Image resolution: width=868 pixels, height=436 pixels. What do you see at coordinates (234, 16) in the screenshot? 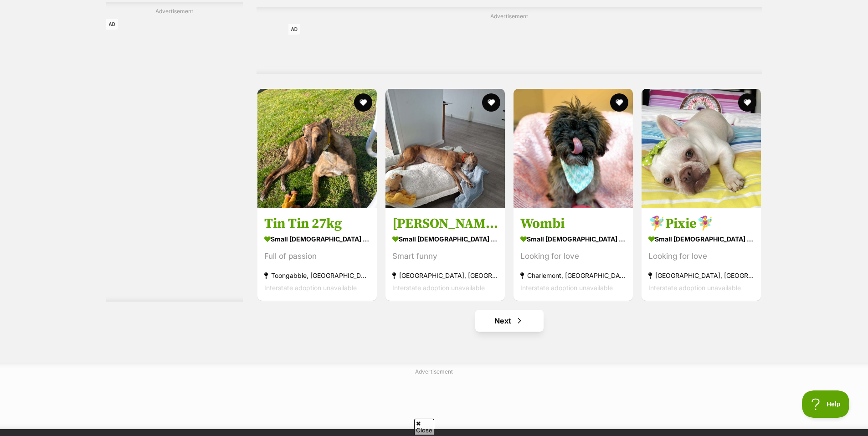
I see `div: STARIA Load from $48,240 drive away*` at bounding box center [234, 16].